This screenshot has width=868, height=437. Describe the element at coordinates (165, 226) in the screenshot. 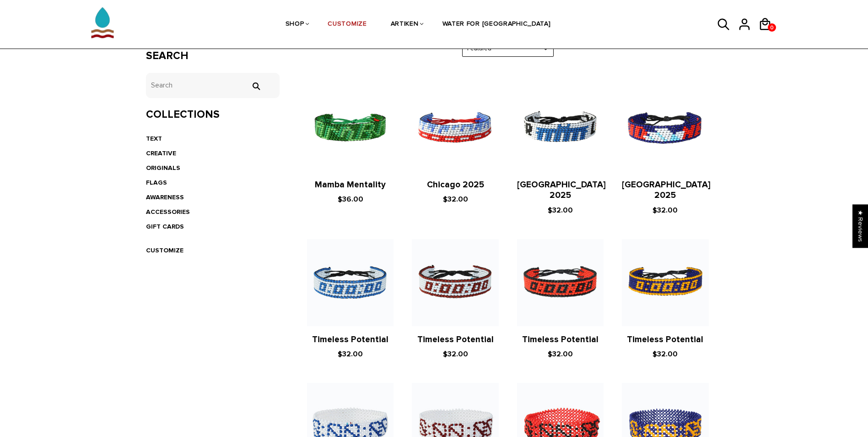

I see `a: GIFT CARDS` at that location.